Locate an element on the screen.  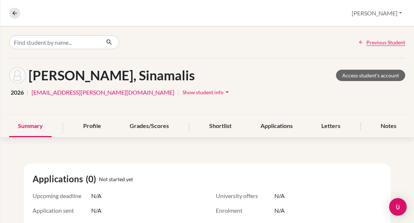
span: 2026 is located at coordinates (17, 92).